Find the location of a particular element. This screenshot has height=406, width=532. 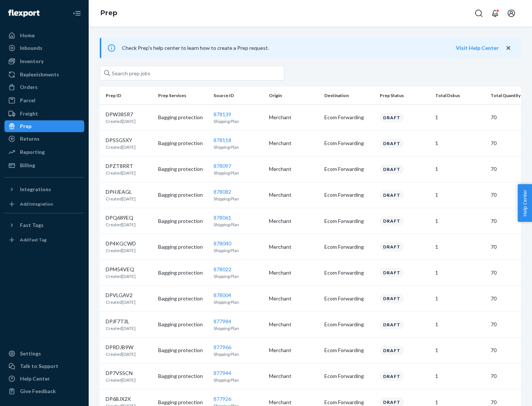

button: close is located at coordinates (508, 48).